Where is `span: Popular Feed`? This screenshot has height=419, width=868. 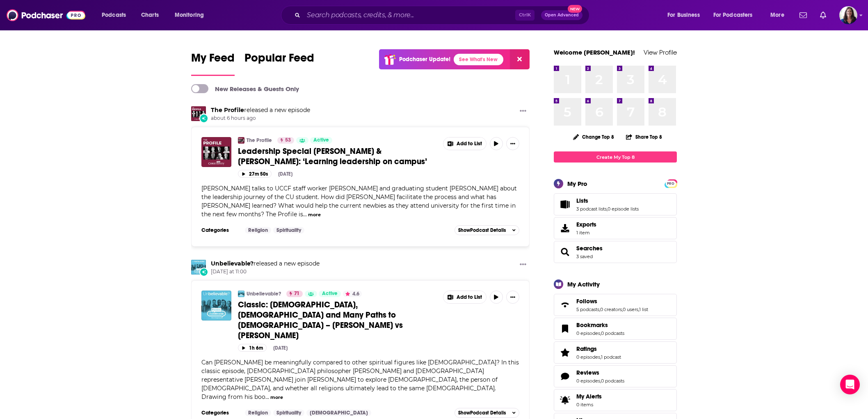
span: Popular Feed is located at coordinates (280, 60).